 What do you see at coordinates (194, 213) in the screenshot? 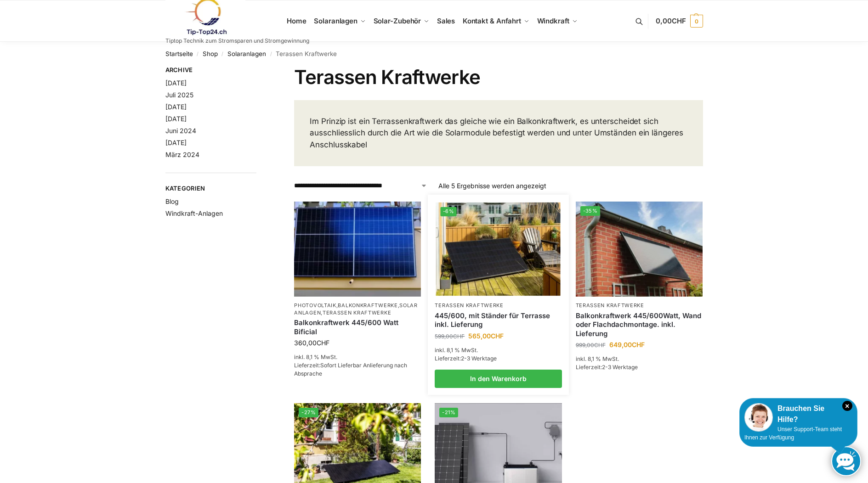
I see `a: Windkraft-Anlagen` at bounding box center [194, 213].